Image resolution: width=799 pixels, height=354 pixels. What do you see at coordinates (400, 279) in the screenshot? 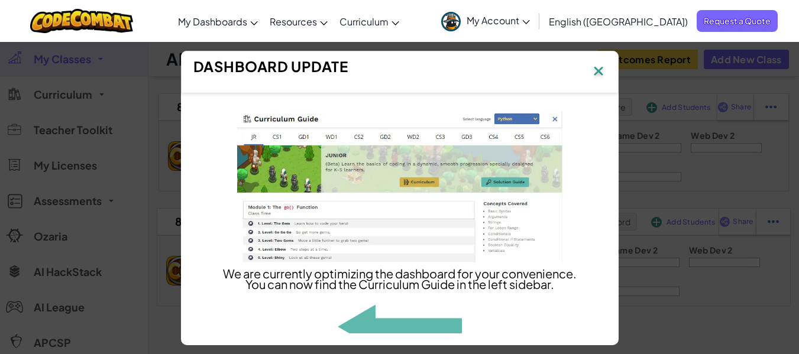
I see `p: We are currently optimizing the dashboard for your convenience. You can now find the Curriculum G...` at bounding box center [400, 279].